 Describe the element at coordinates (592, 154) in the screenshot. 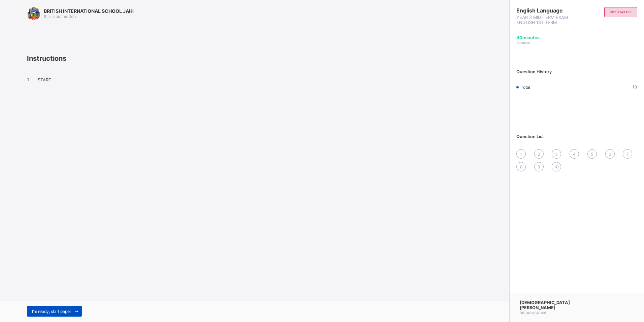

I see `span: 5` at that location.